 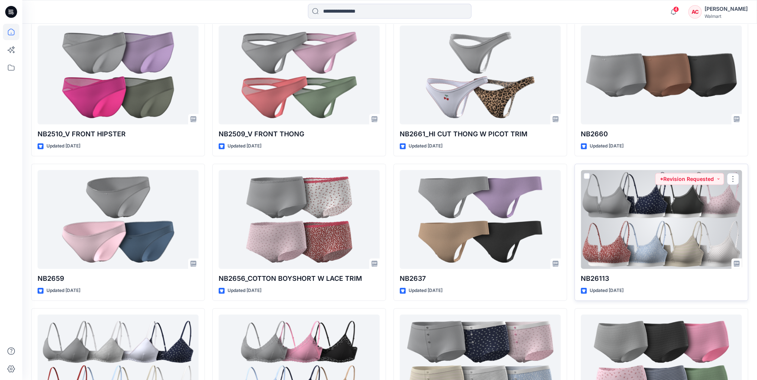 What do you see at coordinates (480, 134) in the screenshot?
I see `p: NB2661_HI CUT THONG W PICOT TRIM` at bounding box center [480, 134].